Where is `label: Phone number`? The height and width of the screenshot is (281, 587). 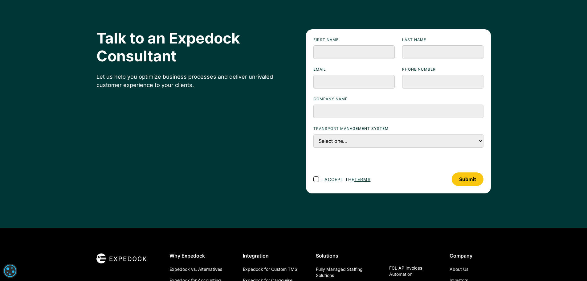
label: Phone number is located at coordinates (443, 69).